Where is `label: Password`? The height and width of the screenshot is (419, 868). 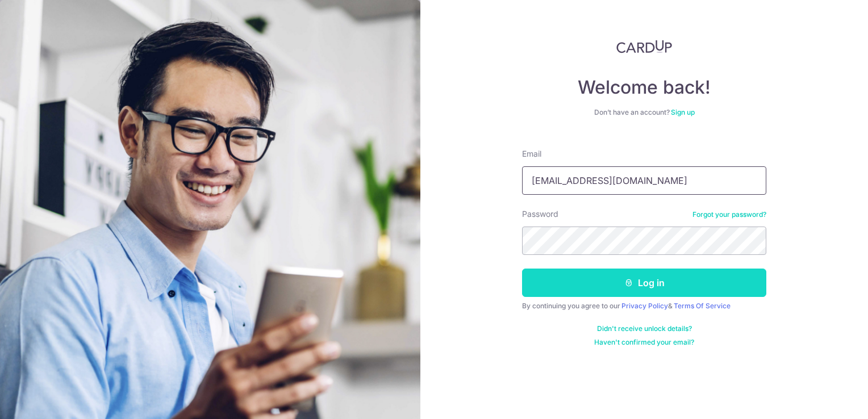 label: Password is located at coordinates (540, 214).